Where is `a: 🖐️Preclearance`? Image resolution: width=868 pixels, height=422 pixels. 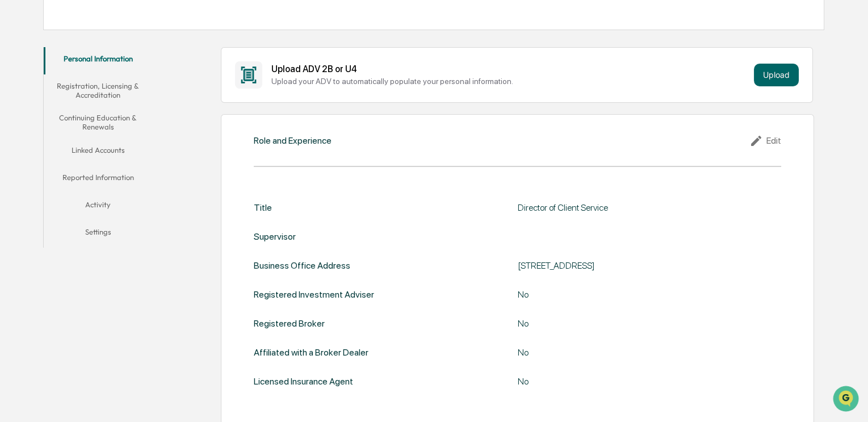 a: 🖐️Preclearance is located at coordinates (42, 149).